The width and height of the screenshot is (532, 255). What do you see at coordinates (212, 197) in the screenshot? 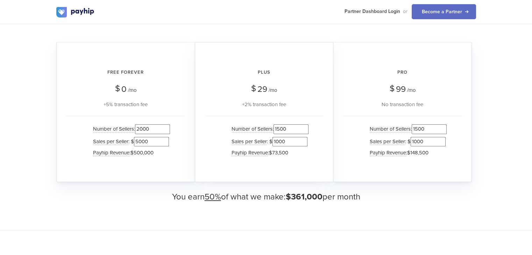
I see `u: 50%` at bounding box center [212, 197].